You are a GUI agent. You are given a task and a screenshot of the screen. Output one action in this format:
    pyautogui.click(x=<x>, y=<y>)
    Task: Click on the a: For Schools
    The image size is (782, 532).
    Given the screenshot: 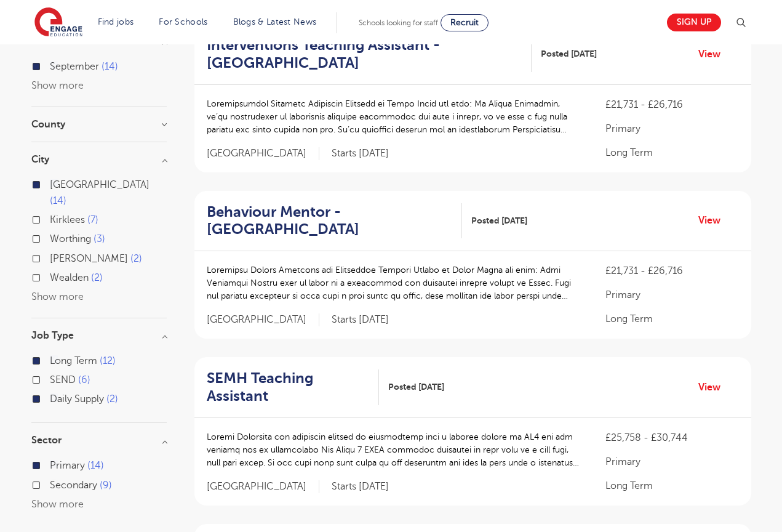 What is the action you would take?
    pyautogui.click(x=183, y=22)
    